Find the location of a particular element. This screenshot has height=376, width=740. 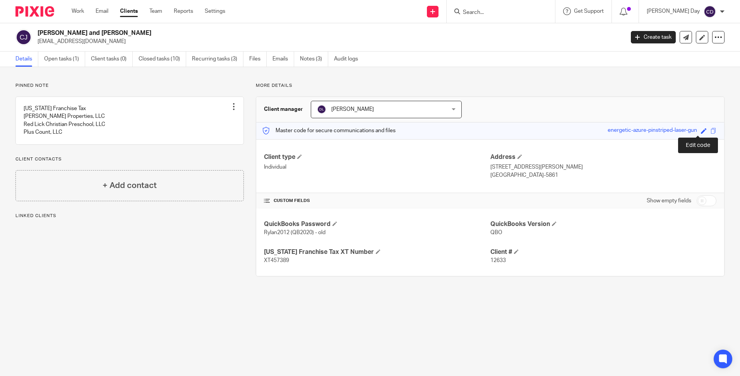

a: Files is located at coordinates (258, 59).